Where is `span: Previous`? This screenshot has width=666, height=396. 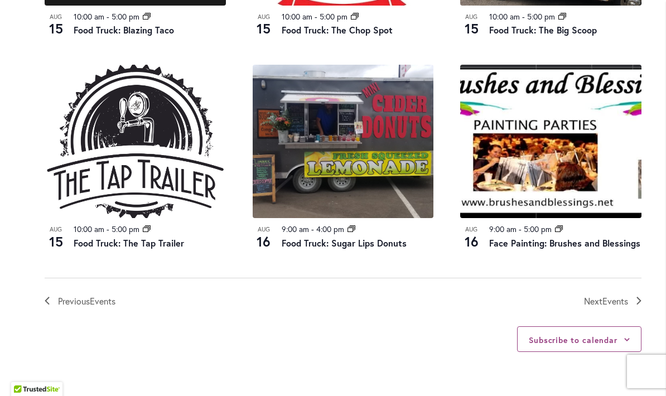 span: Previous is located at coordinates (86, 301).